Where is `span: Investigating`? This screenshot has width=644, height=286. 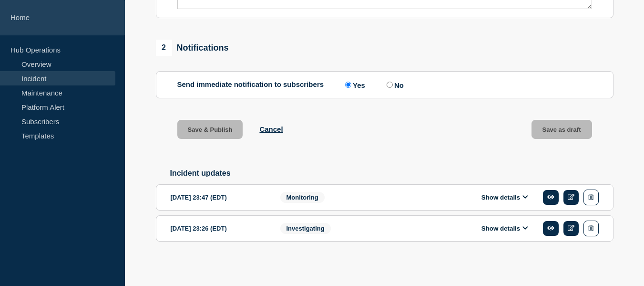 span: Investigating is located at coordinates (305, 228).